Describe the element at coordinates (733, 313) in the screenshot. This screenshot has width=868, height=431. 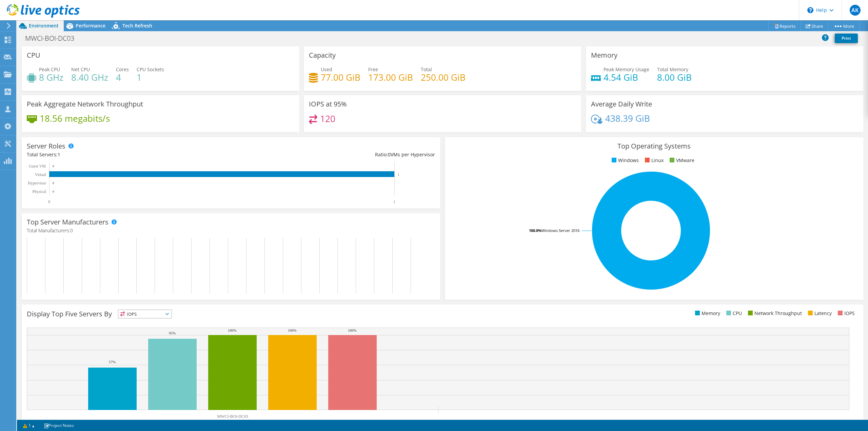
I see `li: CPU` at that location.